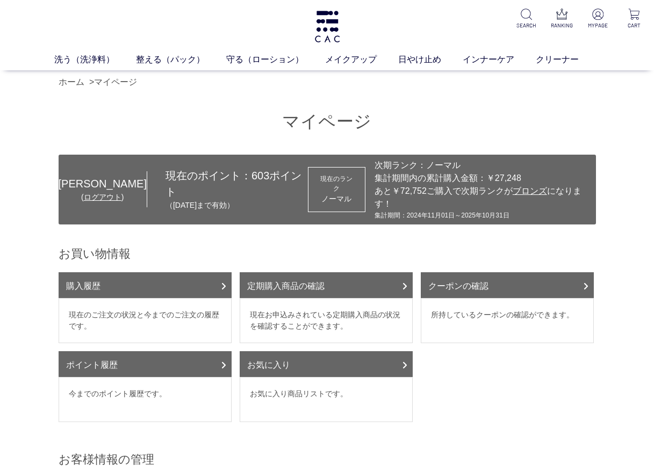  I want to click on div: 次期ランク：ノーマル, so click(482, 165).